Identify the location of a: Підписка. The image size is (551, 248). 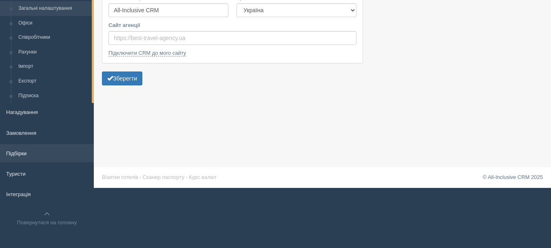
(53, 96).